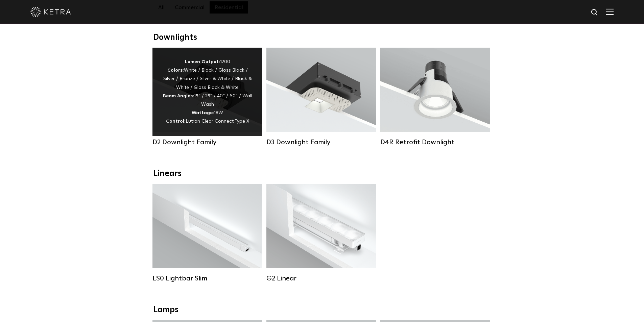 The height and width of the screenshot is (322, 644). I want to click on div: LS0 Lightbar Slim, so click(207, 279).